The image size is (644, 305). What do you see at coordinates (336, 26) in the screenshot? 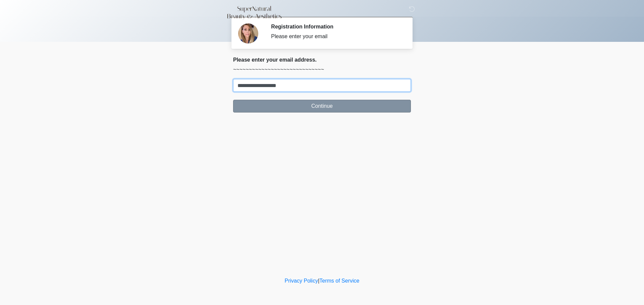
I see `h2: Registration Information` at bounding box center [336, 26].